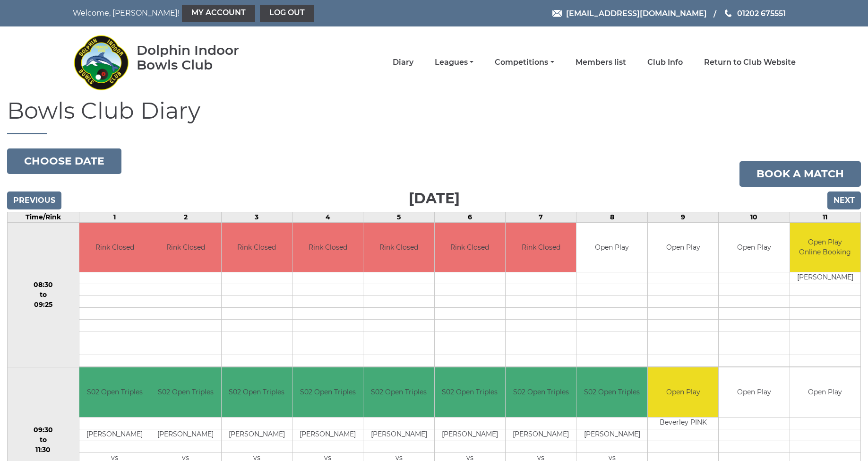 This screenshot has height=461, width=868. What do you see at coordinates (403, 63) in the screenshot?
I see `a: Diary` at bounding box center [403, 63].